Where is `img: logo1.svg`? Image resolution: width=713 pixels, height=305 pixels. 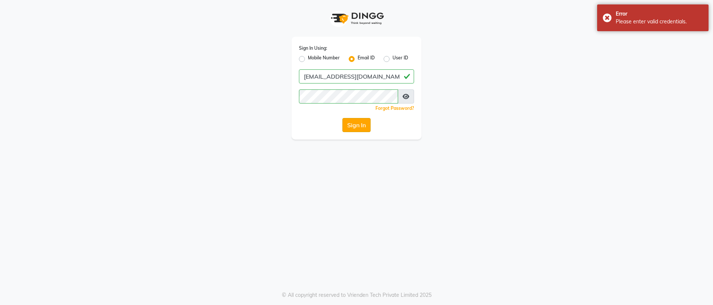 img: logo1.svg is located at coordinates (357, 18).